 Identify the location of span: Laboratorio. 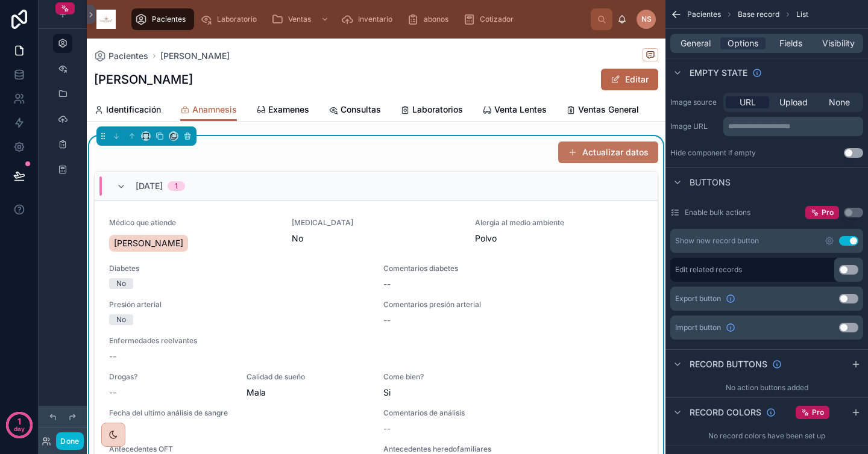
(237, 19).